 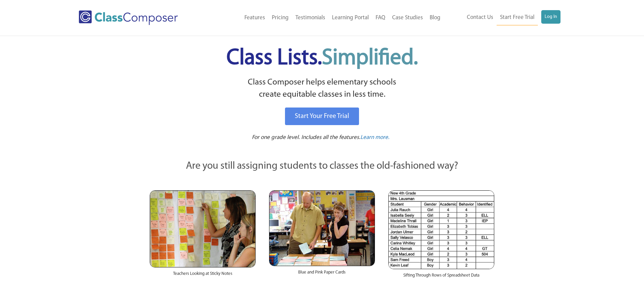 I want to click on span: Start Your Free Trial, so click(x=322, y=117).